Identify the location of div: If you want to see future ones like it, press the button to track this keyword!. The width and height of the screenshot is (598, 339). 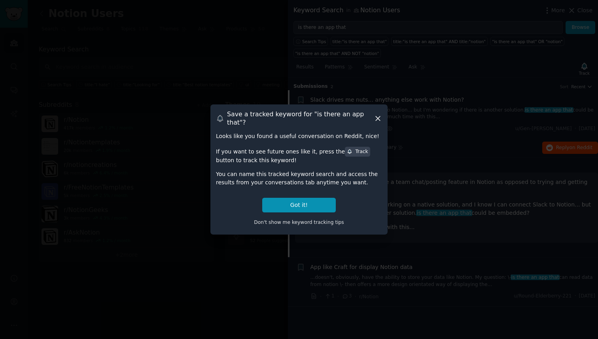
(299, 155).